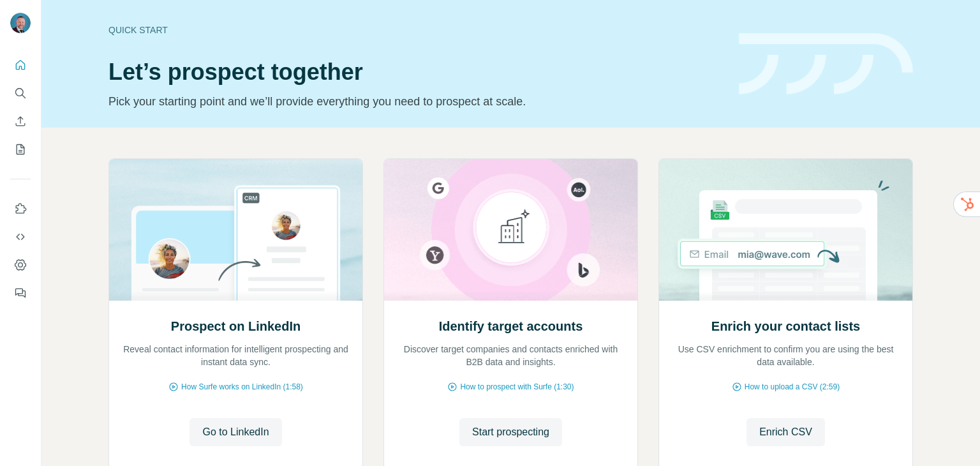  Describe the element at coordinates (416, 101) in the screenshot. I see `p: Pick your starting point and we’ll provide everything you need to prospect at scale.` at that location.